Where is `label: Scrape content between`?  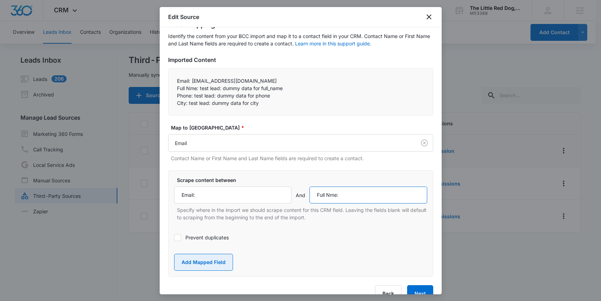
label: Scrape content between is located at coordinates (304, 180).